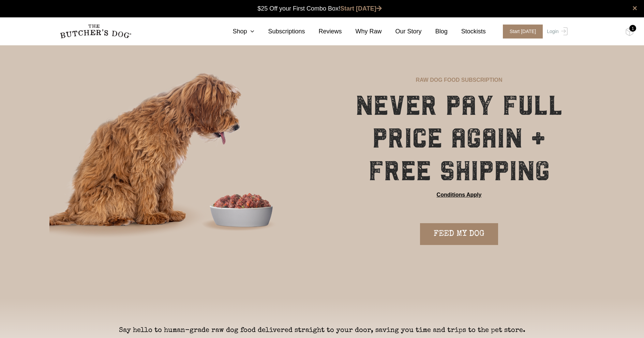 The image size is (644, 338). I want to click on a: Conditions Apply, so click(459, 195).